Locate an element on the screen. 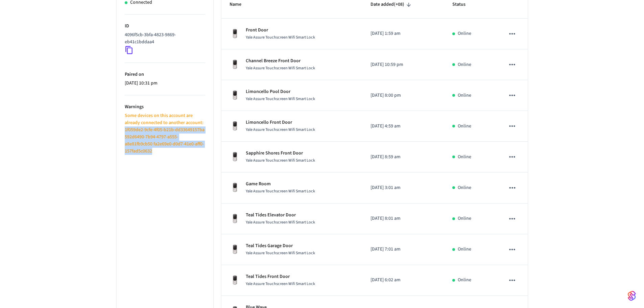  p: Warnings is located at coordinates (165, 107).